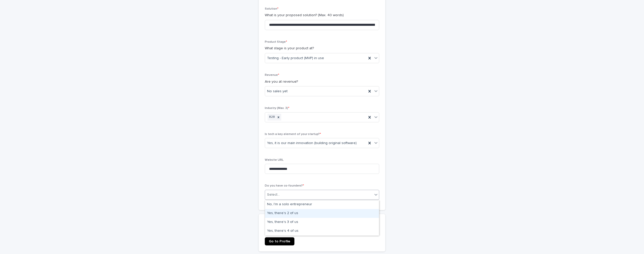 The image size is (644, 254). What do you see at coordinates (277, 91) in the screenshot?
I see `span: No sales yet` at bounding box center [277, 91].